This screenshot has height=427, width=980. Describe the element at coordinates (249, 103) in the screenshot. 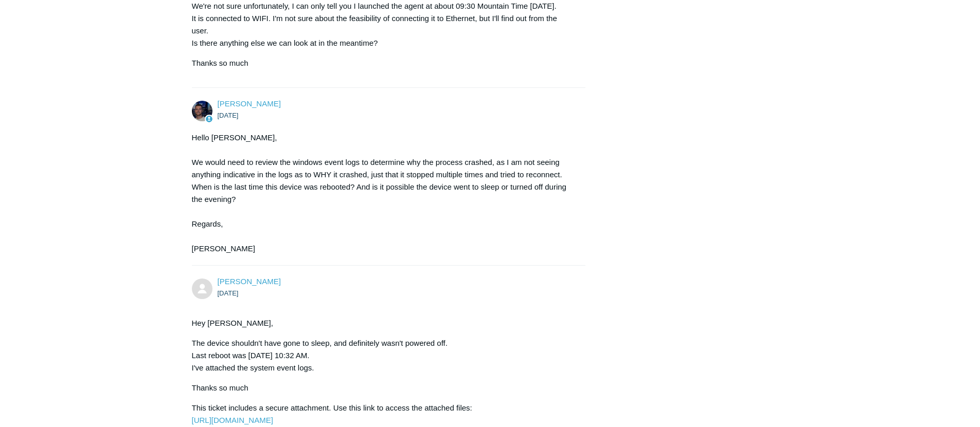

I see `span: Connor Davis` at that location.